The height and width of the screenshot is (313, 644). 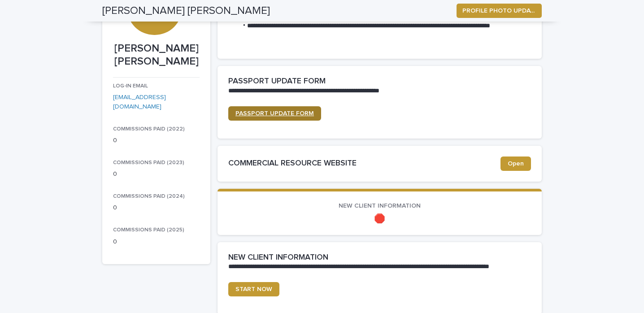 I want to click on span: PASSPORT UPDATE FORM, so click(x=274, y=114).